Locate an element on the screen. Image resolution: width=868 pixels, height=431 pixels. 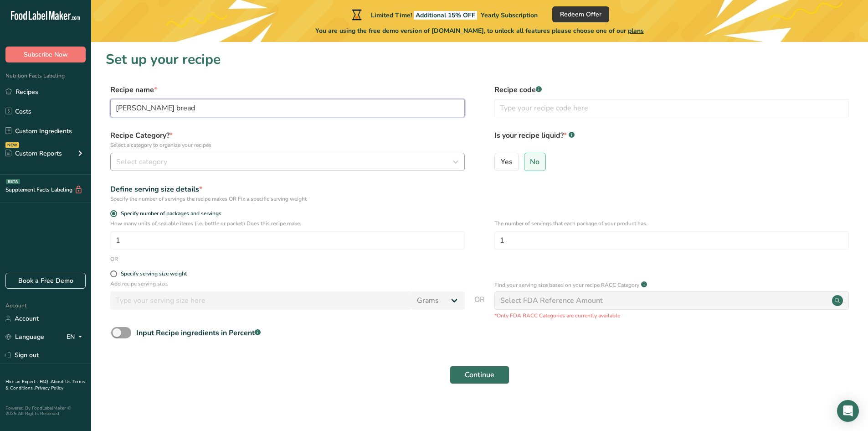
div: Open Intercom Messenger is located at coordinates (848, 411).